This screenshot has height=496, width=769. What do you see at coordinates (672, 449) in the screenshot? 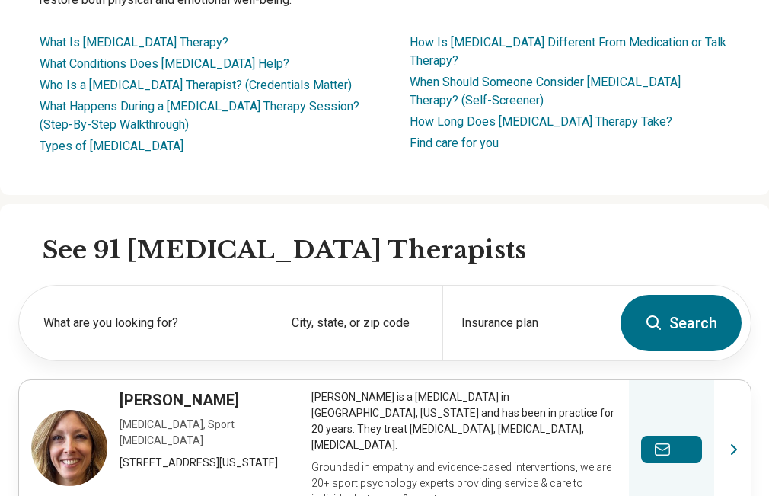
I see `button: Send a message` at bounding box center [672, 449].